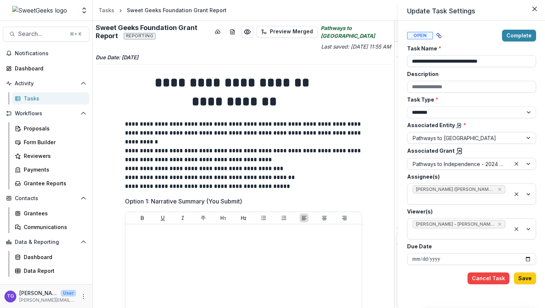 This screenshot has width=545, height=308. What do you see at coordinates (500, 224) in the screenshot?
I see `div: Remove Isabella Jones - isabella@sweetgeeksfoundation.org` at bounding box center [500, 224].